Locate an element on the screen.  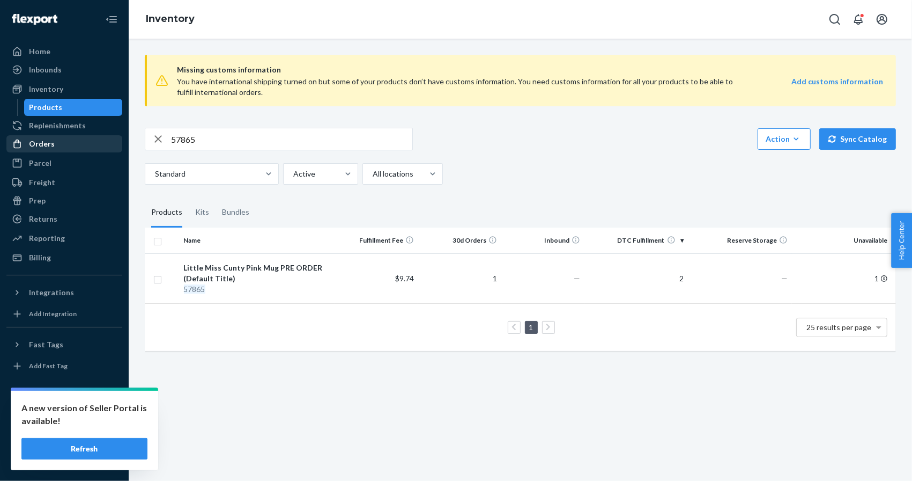
a: Returns is located at coordinates (64, 219).